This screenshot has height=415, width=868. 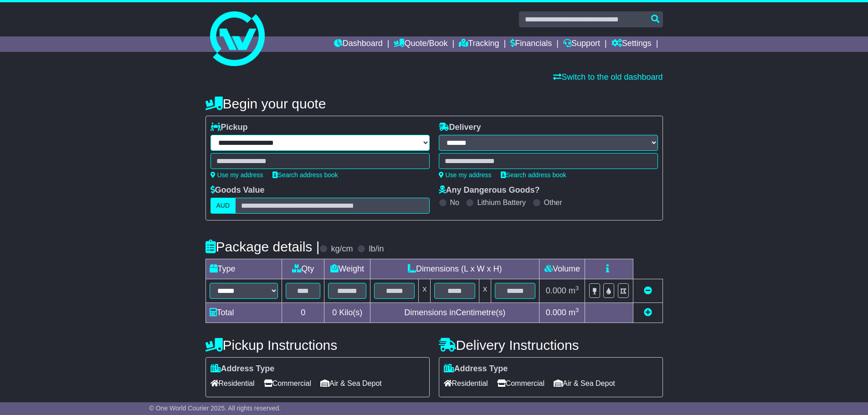 What do you see at coordinates (215, 408) in the screenshot?
I see `span: © One World Courier 2025. All rights reserved.` at bounding box center [215, 408].